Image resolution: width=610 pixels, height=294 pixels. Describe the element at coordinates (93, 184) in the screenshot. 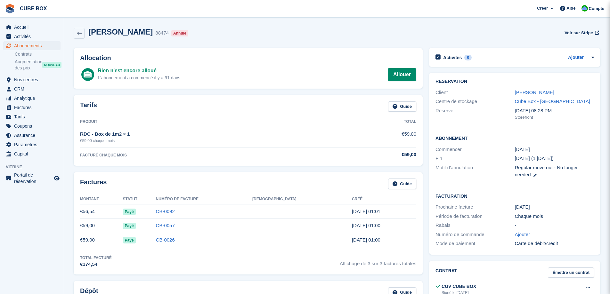

I see `h2: Factures` at that location.